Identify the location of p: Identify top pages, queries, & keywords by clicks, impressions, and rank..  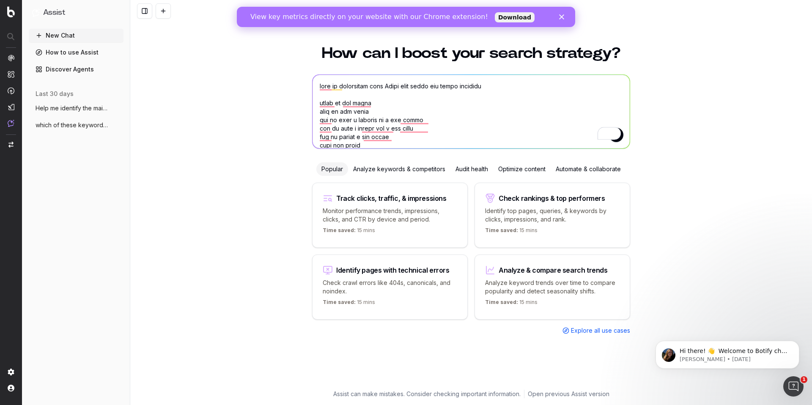
(552, 215).